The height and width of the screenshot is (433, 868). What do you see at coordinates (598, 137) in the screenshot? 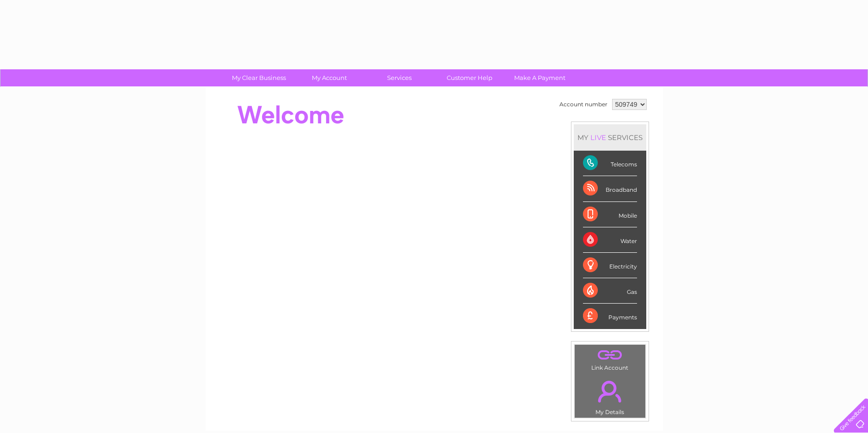
I see `div: LIVE` at bounding box center [598, 137].